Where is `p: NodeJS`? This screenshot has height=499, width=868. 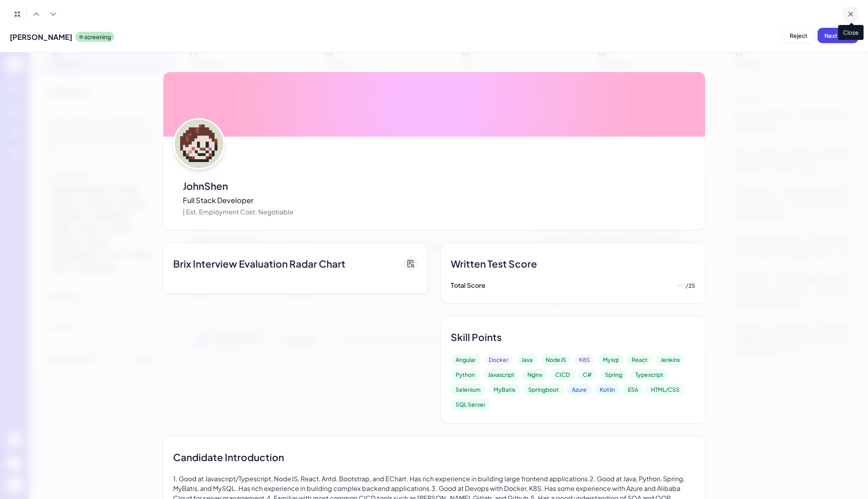 p: NodeJS is located at coordinates (556, 360).